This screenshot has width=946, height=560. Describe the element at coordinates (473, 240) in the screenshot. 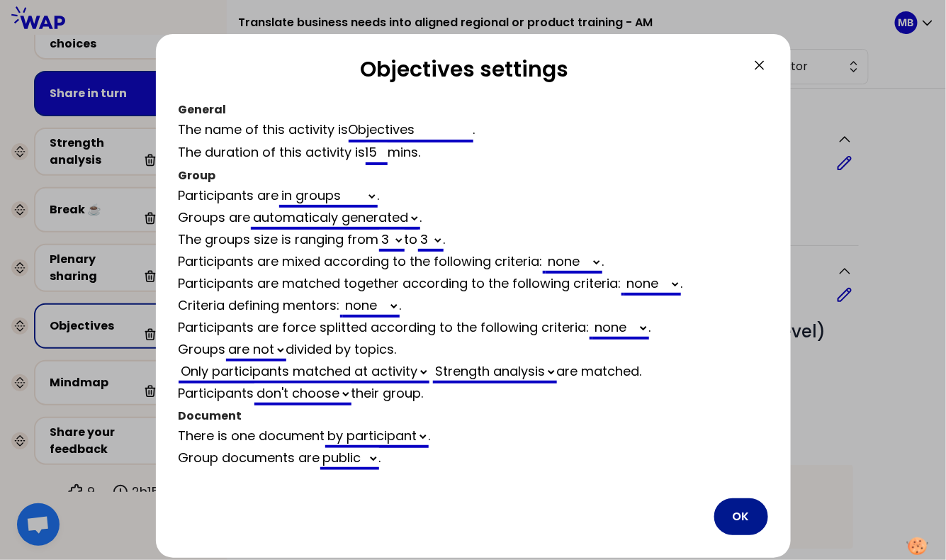

I see `div: The groups size is ranging from to .` at that location.